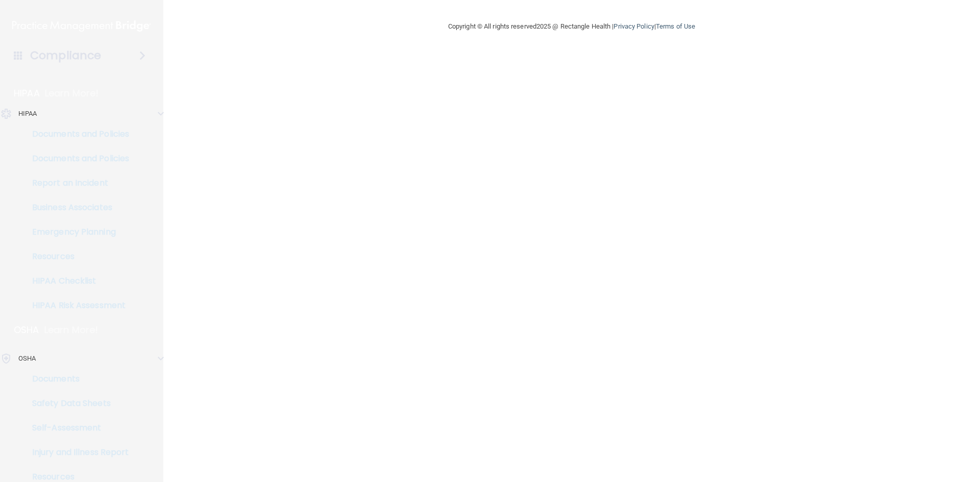 The image size is (980, 482). I want to click on p: Business Associates, so click(76, 208).